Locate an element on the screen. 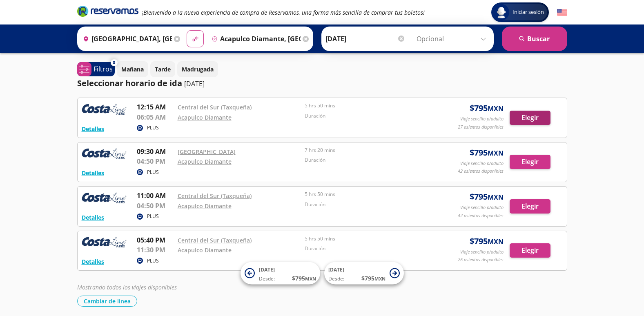  p: 11:30 PM is located at coordinates (155, 250).